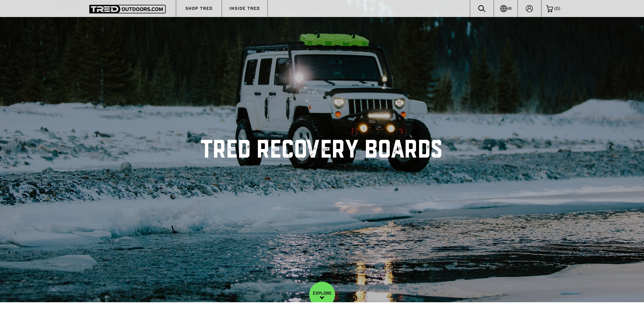 Image resolution: width=644 pixels, height=322 pixels. I want to click on span: 0, so click(557, 8).